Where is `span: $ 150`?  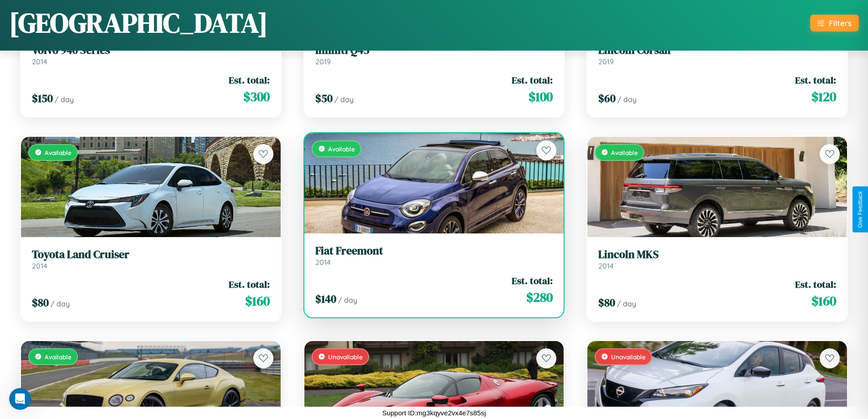 span: $ 150 is located at coordinates (42, 98).